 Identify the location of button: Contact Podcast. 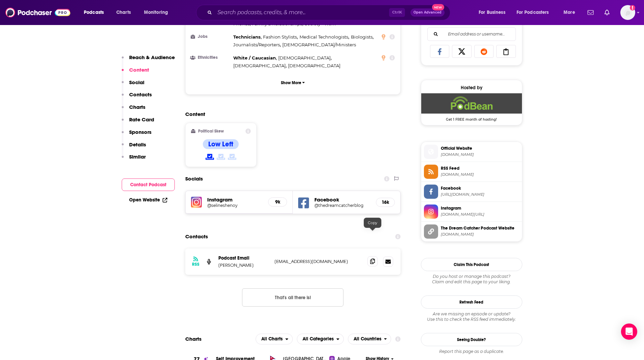
(148, 184).